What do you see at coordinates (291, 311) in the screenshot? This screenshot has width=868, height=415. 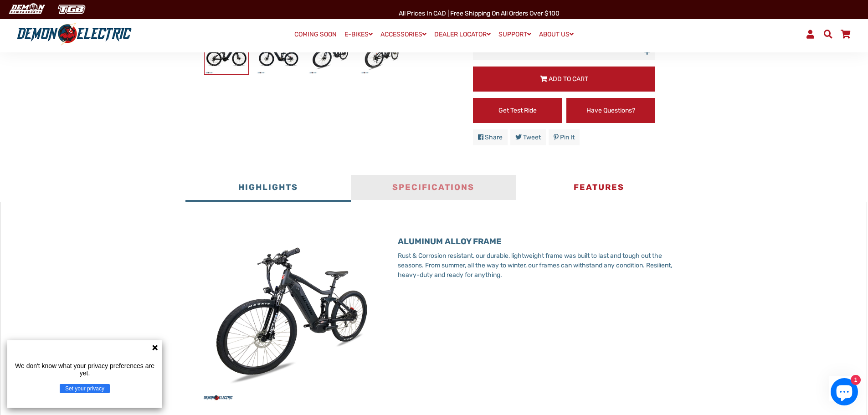 I see `img: outlaw_LR_45_angle_b21bc9f5-a20e-4b48-ad0d-bc15e839e986.jpg` at bounding box center [291, 311].